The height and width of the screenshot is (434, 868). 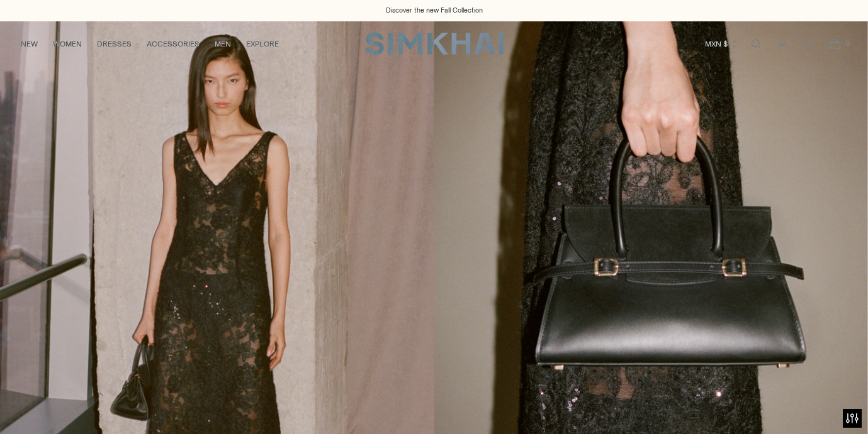 What do you see at coordinates (782, 44) in the screenshot?
I see `a: Go to the account page` at bounding box center [782, 44].